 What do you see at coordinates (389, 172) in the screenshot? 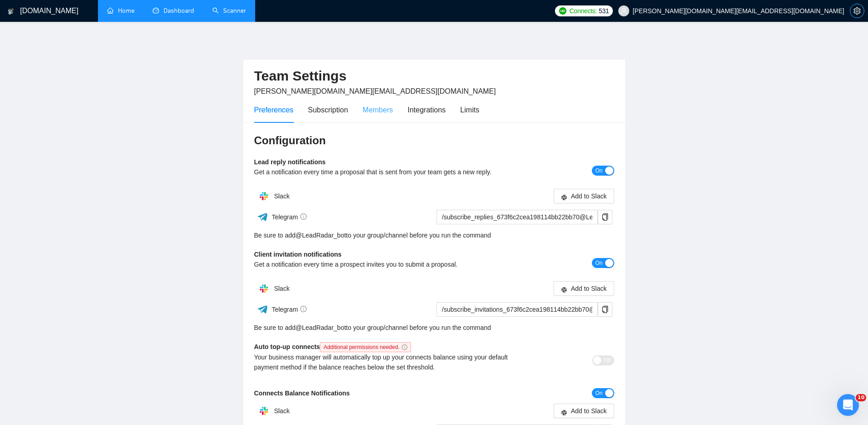
I see `div: Get a notification every time a proposal that is sent from your team gets a new reply.` at bounding box center [389, 172].